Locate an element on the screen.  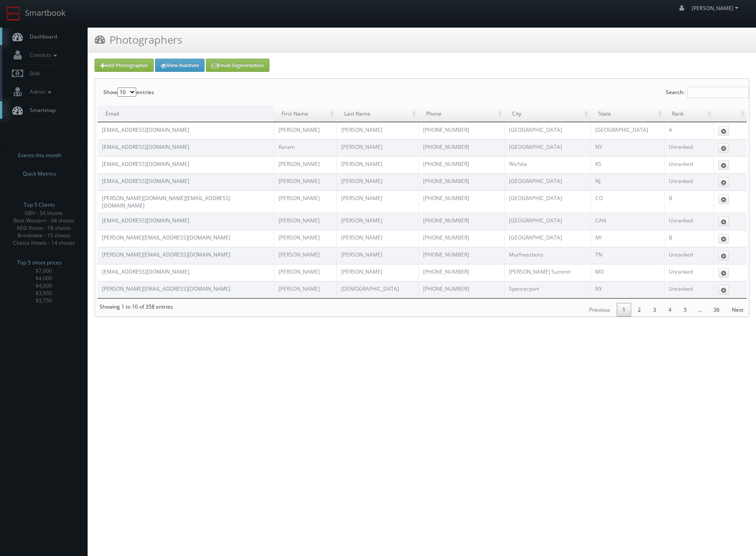
a: 1 is located at coordinates (623, 310).